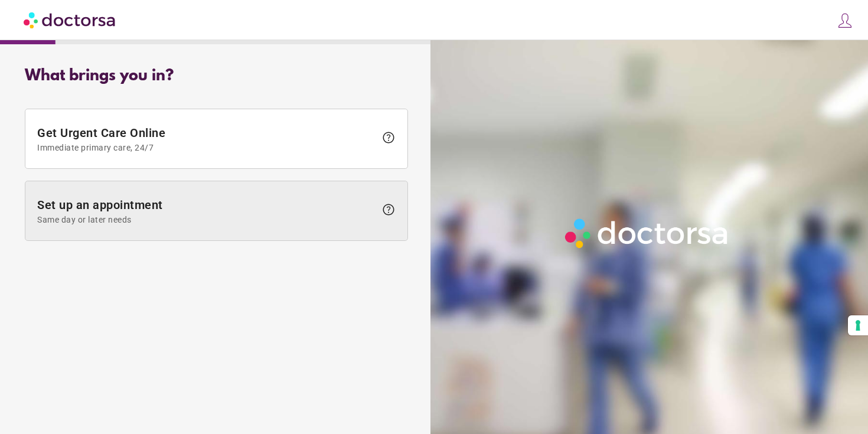 This screenshot has height=434, width=868. What do you see at coordinates (206, 211) in the screenshot?
I see `span: Set up an appointment` at bounding box center [206, 211].